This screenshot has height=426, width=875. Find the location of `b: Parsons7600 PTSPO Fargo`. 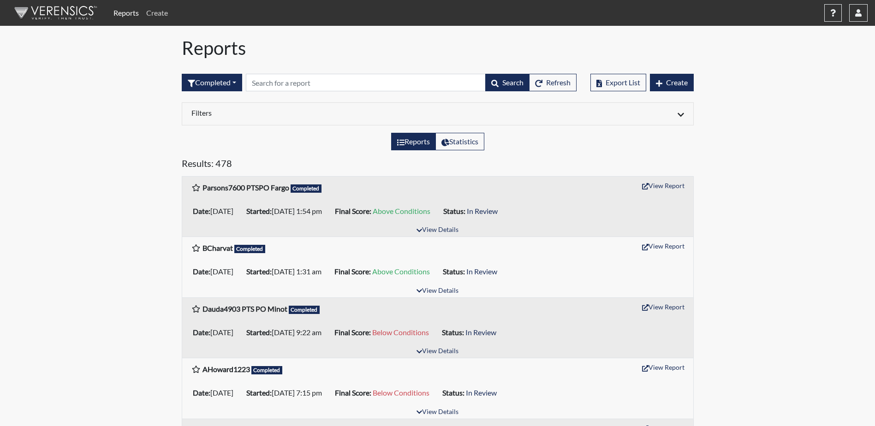

b: Parsons7600 PTSPO Fargo is located at coordinates (246, 187).